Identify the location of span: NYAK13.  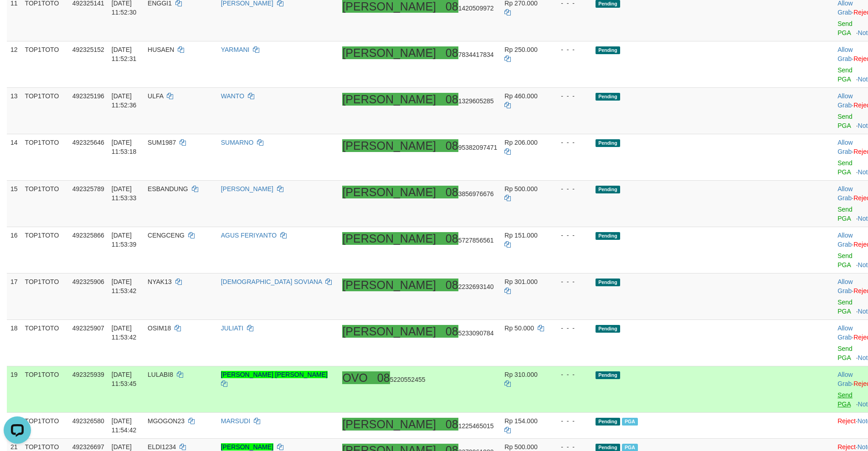
(159, 282).